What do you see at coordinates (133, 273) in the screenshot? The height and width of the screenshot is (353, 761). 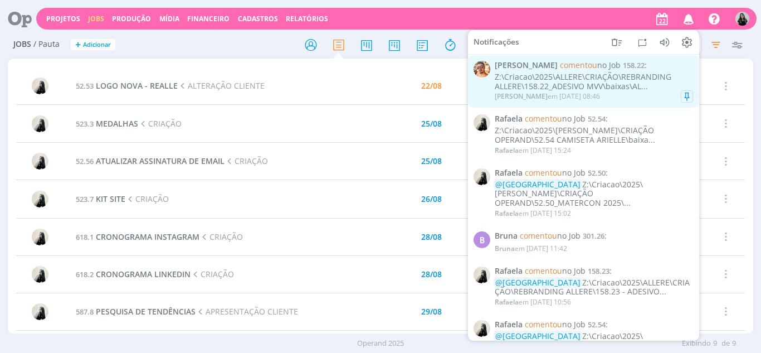 I see `a: 618.2CRONOGRAMA LINKEDIN` at bounding box center [133, 273].